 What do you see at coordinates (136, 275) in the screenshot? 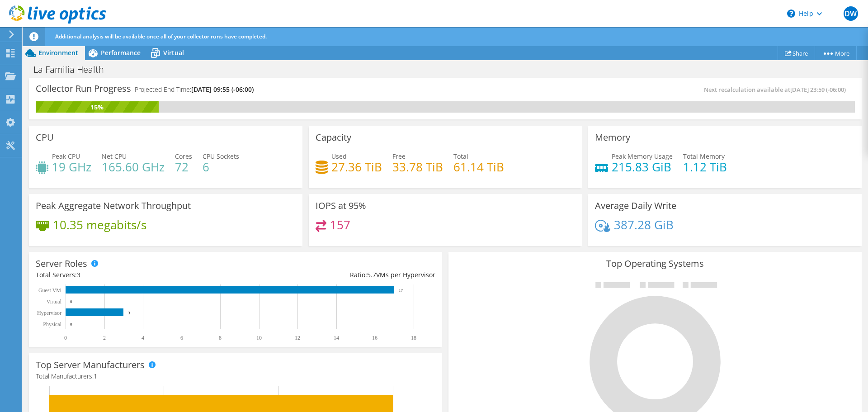
I see `div: Total Servers:` at bounding box center [136, 275].